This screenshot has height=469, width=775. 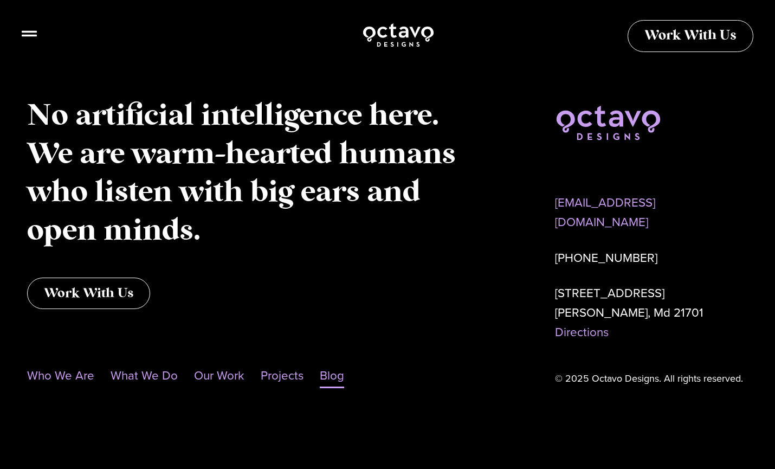 I want to click on a: Blog, so click(x=332, y=376).